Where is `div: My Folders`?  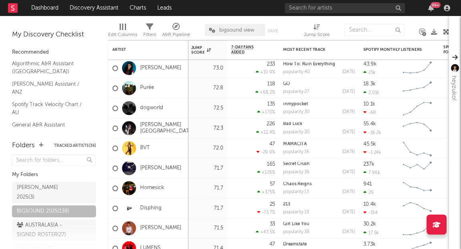
div: My Folders is located at coordinates (54, 175).